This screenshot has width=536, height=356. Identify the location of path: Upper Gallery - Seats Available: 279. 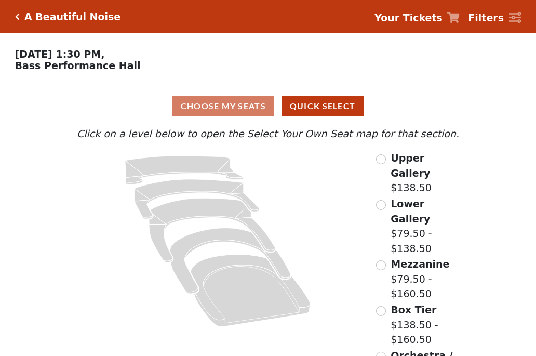
(184, 170).